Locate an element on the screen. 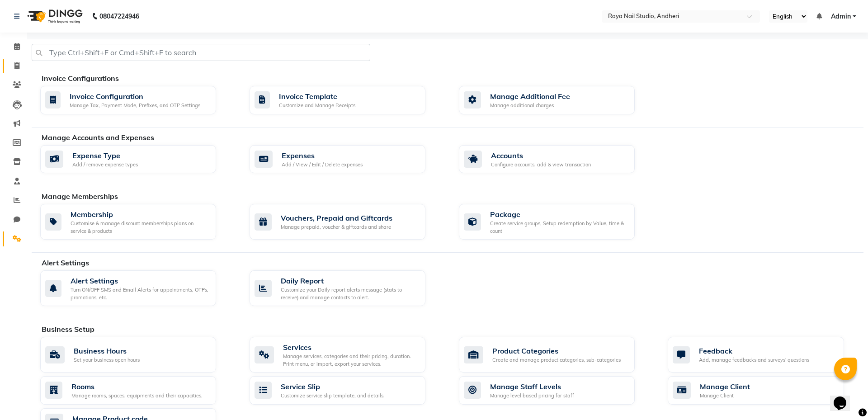 The image size is (868, 420). div: Turn ON/OFF SMS and Email Alerts for appointments, OTPs, promotions, etc. is located at coordinates (140, 294).